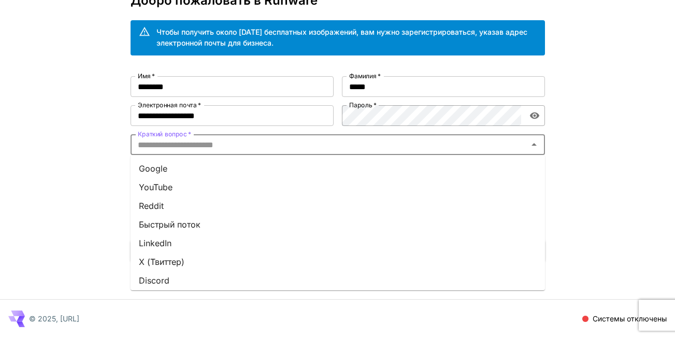 Image resolution: width=675 pixels, height=338 pixels. Describe the element at coordinates (535, 116) in the screenshot. I see `button: переключить видимость пароля` at that location.